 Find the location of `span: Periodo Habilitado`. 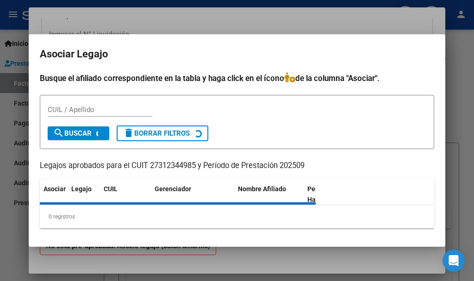

span: Periodo Habilitado is located at coordinates (323, 194).